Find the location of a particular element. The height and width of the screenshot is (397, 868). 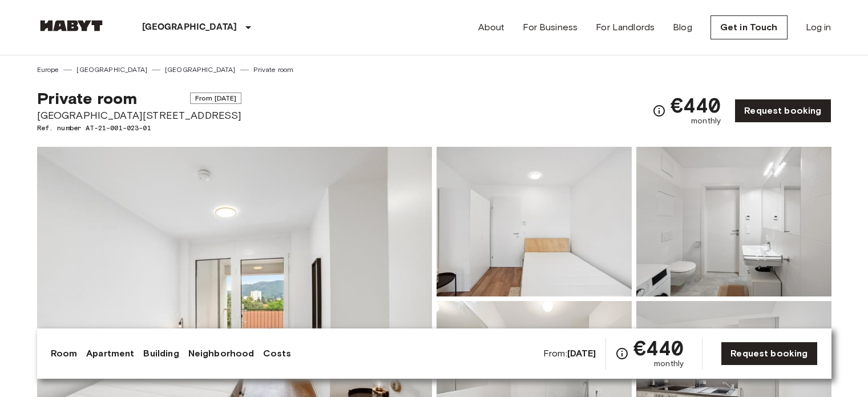

a: Europe is located at coordinates (48, 70).